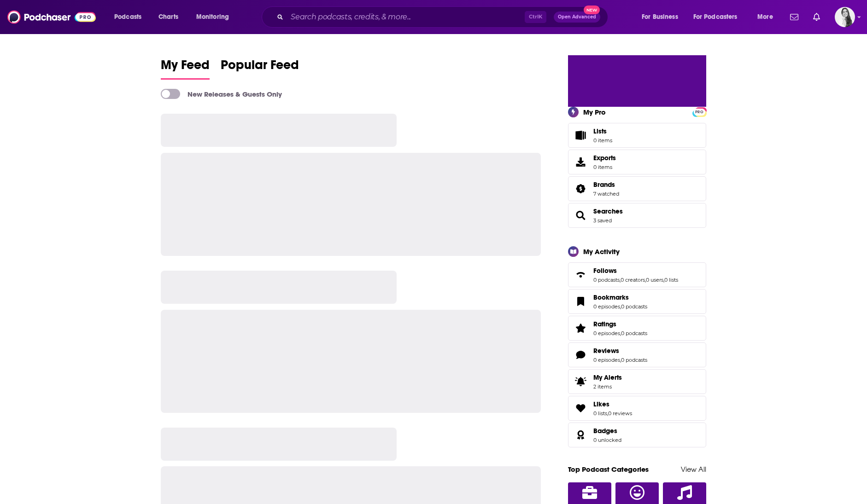 The image size is (867, 504). I want to click on span: 2 items, so click(608, 387).